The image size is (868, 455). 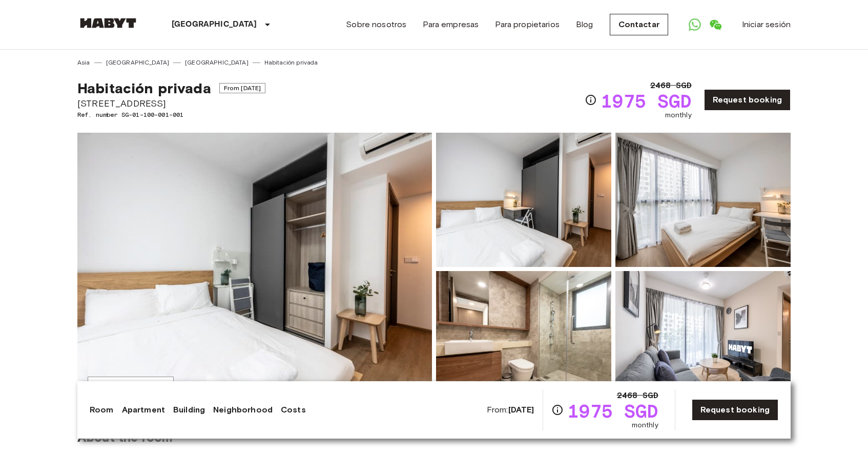 What do you see at coordinates (511, 410) in the screenshot?
I see `span: From:` at bounding box center [511, 410].